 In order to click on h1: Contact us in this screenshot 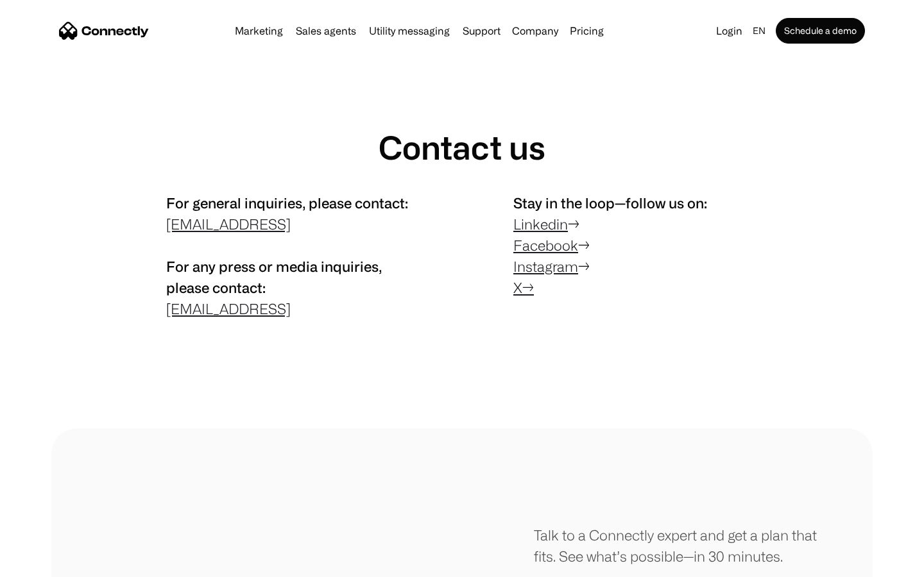, I will do `click(462, 148)`.